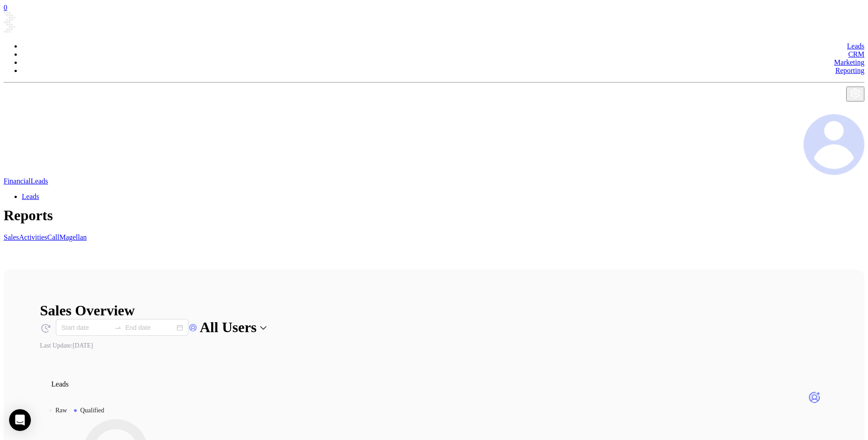 The height and width of the screenshot is (440, 868). Describe the element at coordinates (849, 107) in the screenshot. I see `img: iconNotification` at that location.